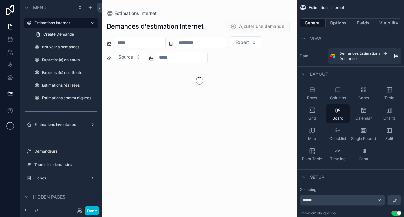 The image size is (404, 217). Describe the element at coordinates (389, 138) in the screenshot. I see `span: Split` at that location.